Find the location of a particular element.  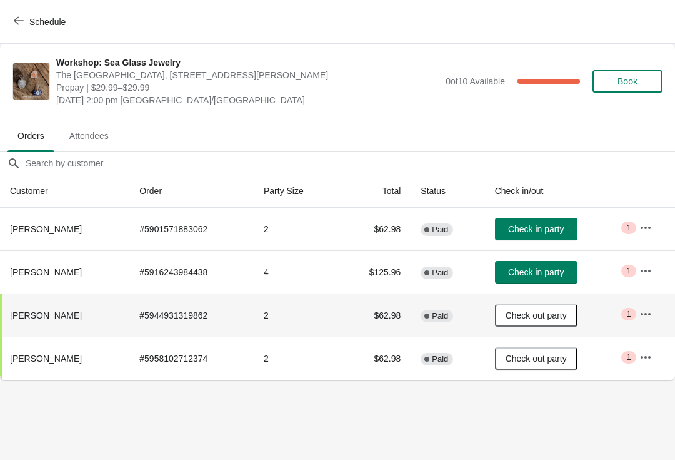

span: Prepay | $29.99–$29.99 is located at coordinates (248, 88).